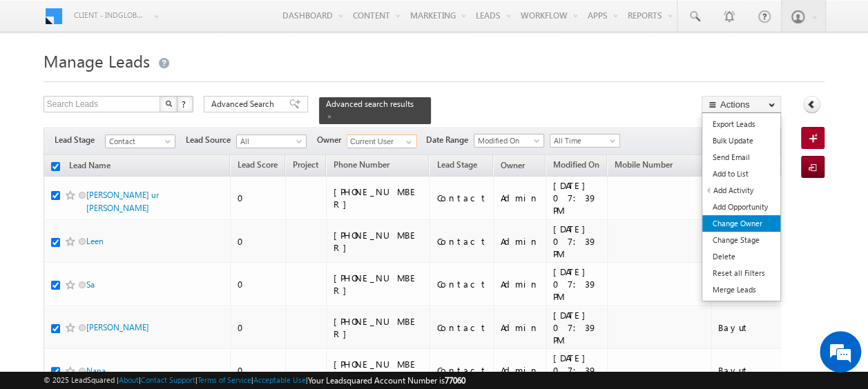 The height and width of the screenshot is (389, 868). I want to click on a: Show All Items, so click(407, 142).